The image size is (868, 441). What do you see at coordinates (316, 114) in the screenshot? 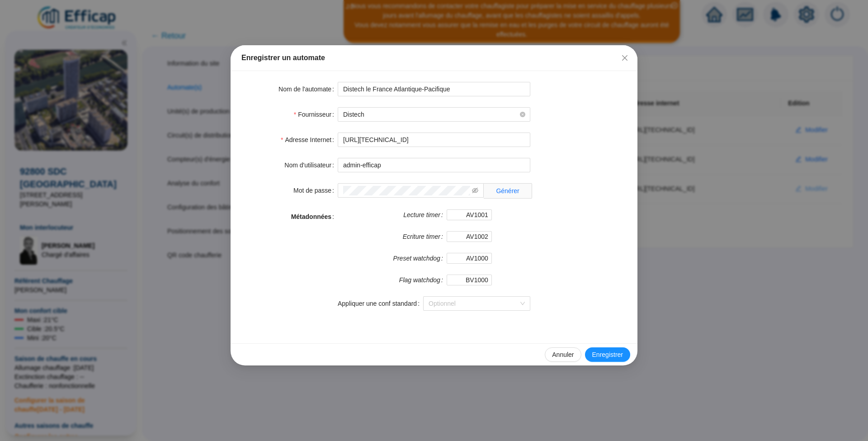
I see `label: Fournisseur` at bounding box center [316, 114].